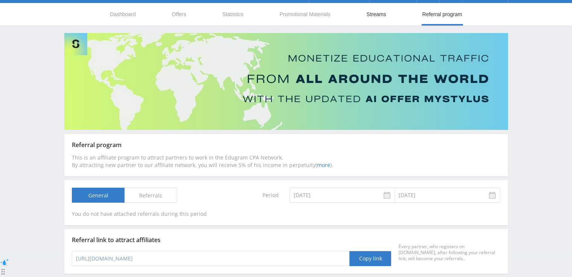  I want to click on a: Statistics, so click(233, 14).